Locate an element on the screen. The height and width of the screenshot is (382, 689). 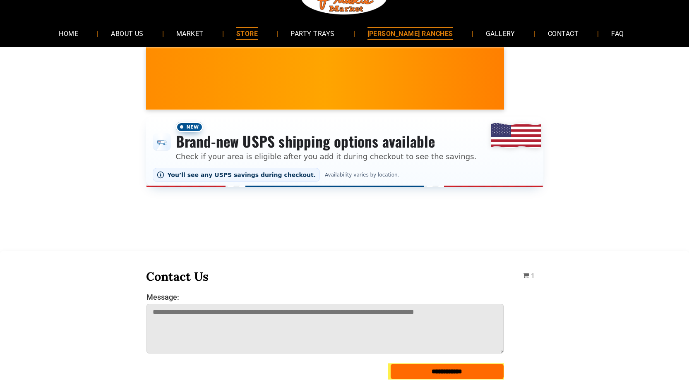
div: Shipping options announcement is located at coordinates (345, 152).